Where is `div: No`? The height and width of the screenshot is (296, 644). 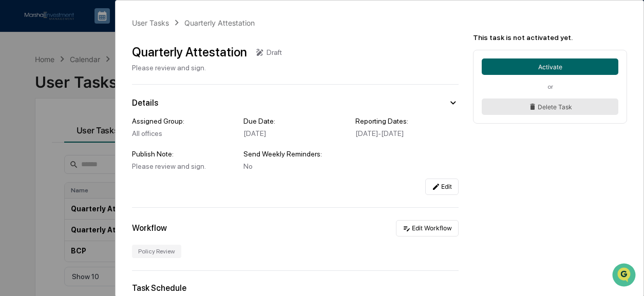
div: No is located at coordinates (295, 166).